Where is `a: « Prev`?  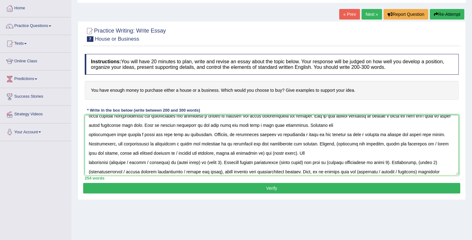 a: « Prev is located at coordinates (349, 14).